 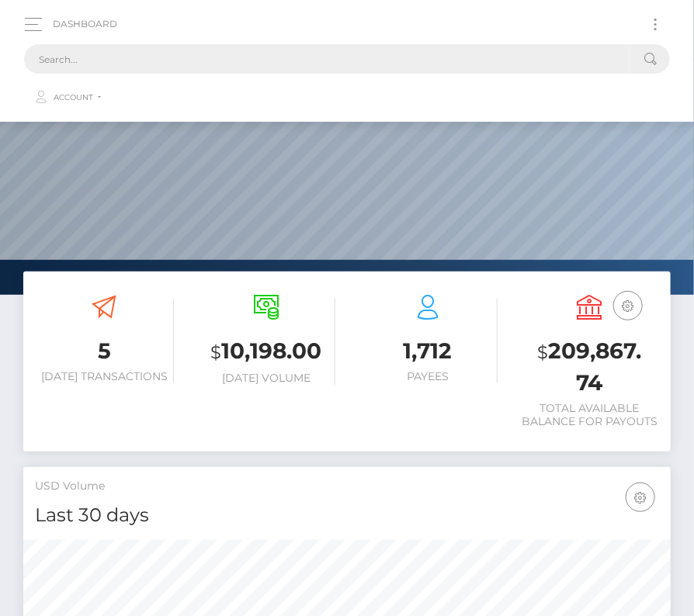 I want to click on input: Search..., so click(x=327, y=59).